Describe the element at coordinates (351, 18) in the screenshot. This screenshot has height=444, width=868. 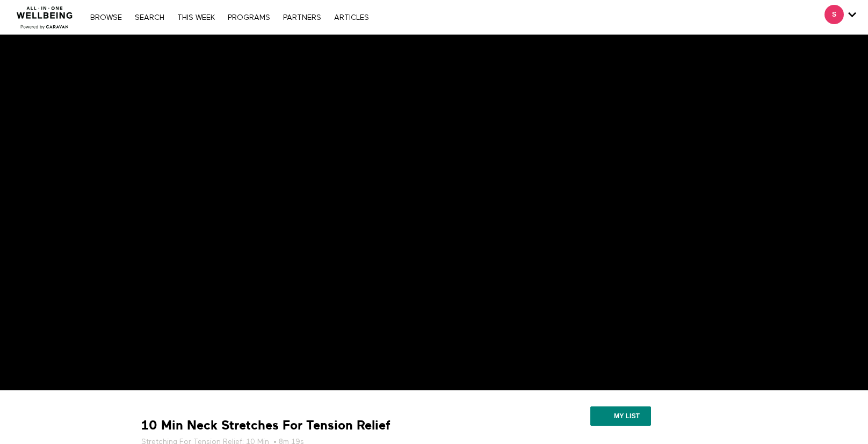
I see `a: ARTICLES` at that location.